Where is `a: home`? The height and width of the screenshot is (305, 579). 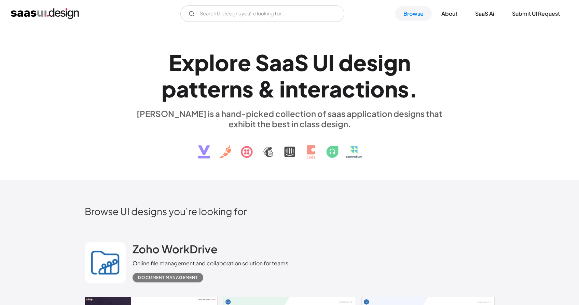
a: home is located at coordinates (45, 14).